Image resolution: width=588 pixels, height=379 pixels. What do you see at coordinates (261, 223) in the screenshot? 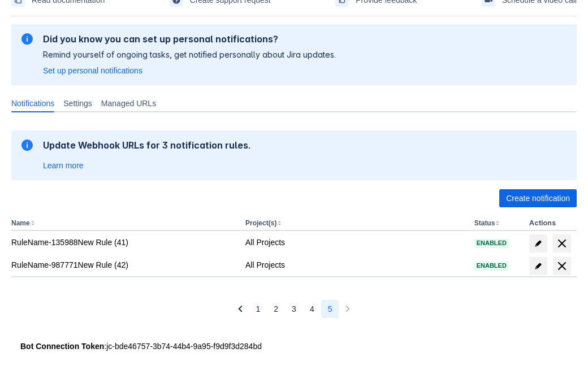
I see `button: Project(s)` at bounding box center [261, 223].